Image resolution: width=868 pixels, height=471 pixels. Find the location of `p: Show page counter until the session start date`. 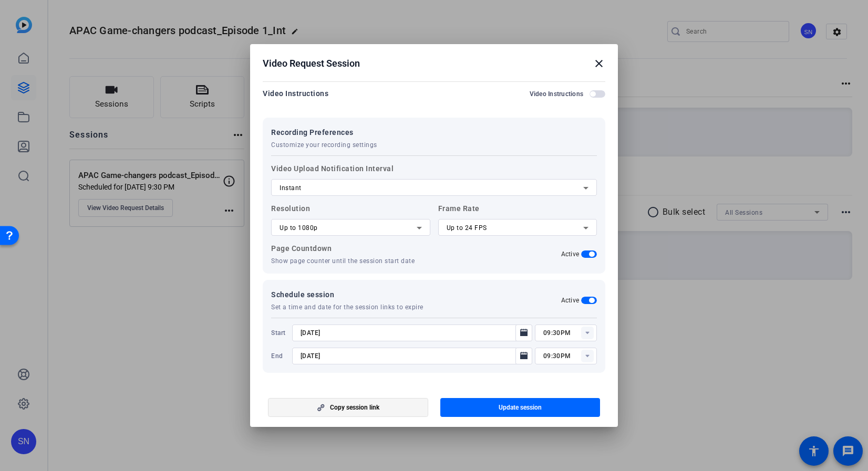

p: Show page counter until the session start date is located at coordinates (351, 261).